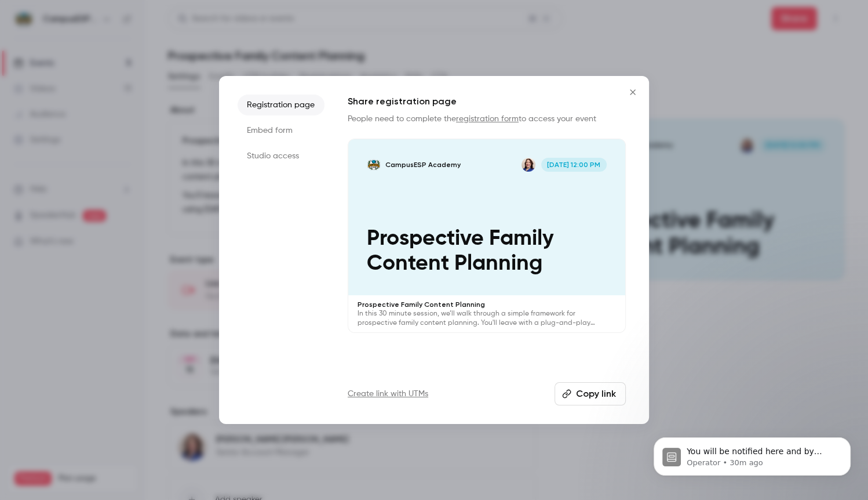  I want to click on button: Close, so click(633, 92).